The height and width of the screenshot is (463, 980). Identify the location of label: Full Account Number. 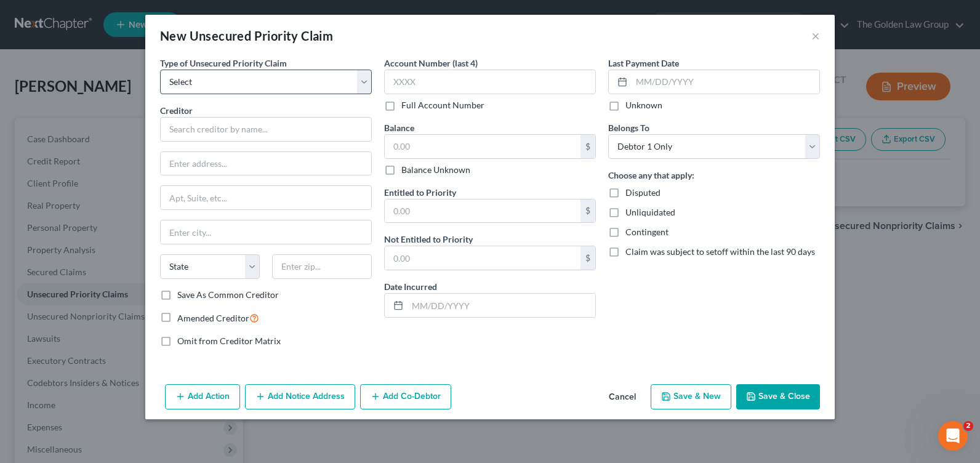
(443, 106).